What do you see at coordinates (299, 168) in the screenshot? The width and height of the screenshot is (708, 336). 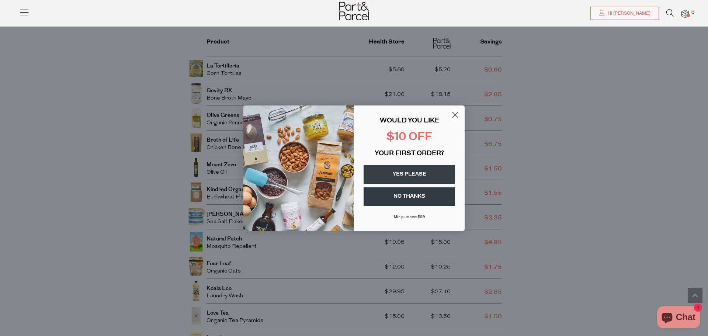 I see `img: 43fba0fb-7538-40bc-babb-ffb1a4d097bc.jpeg` at bounding box center [299, 168].